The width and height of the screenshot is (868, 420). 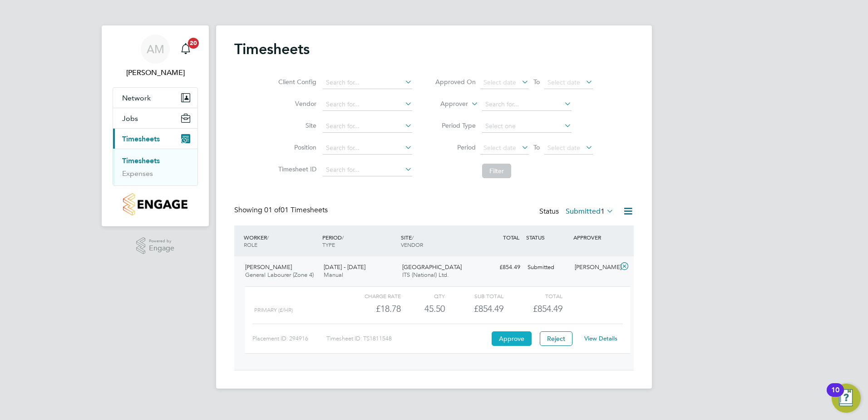 What do you see at coordinates (156, 126) in the screenshot?
I see `nav: Main navigation` at bounding box center [156, 126].